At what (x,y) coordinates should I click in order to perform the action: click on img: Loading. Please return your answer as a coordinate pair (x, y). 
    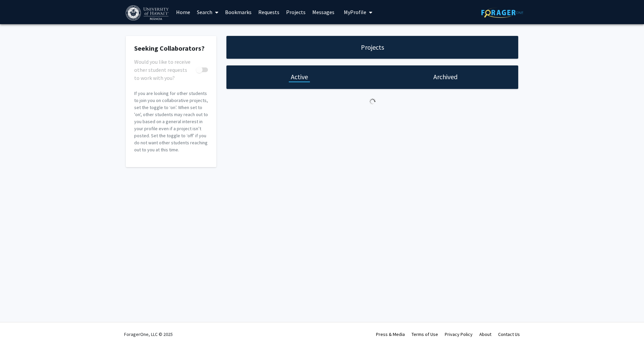
    Looking at the image, I should click on (372, 101).